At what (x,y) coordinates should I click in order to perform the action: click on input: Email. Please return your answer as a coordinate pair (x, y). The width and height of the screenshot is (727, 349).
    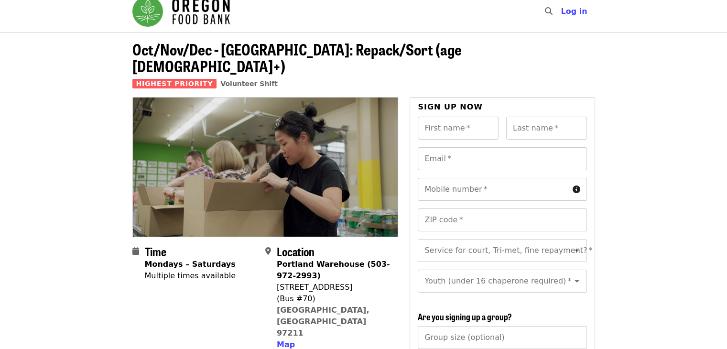
    Looking at the image, I should click on (502, 159).